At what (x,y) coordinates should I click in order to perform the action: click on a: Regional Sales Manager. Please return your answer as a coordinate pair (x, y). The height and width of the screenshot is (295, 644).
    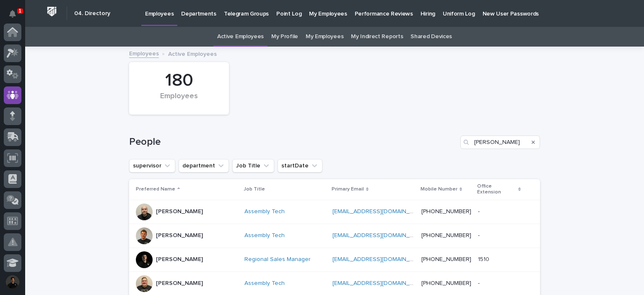
    Looking at the image, I should click on (277, 259).